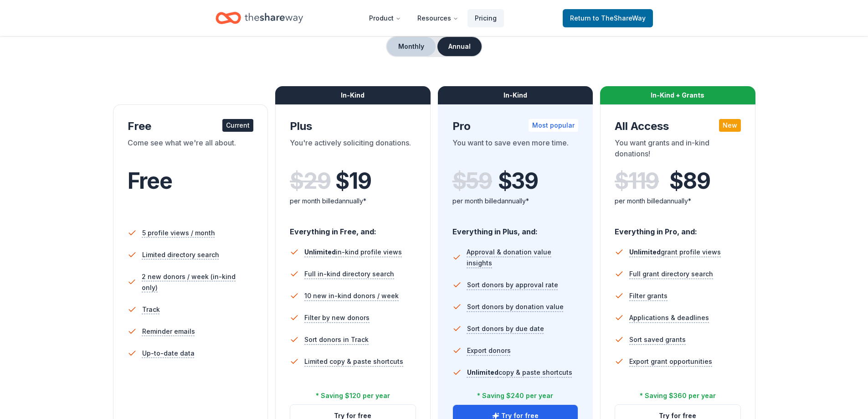  I want to click on span: Export donors, so click(489, 351).